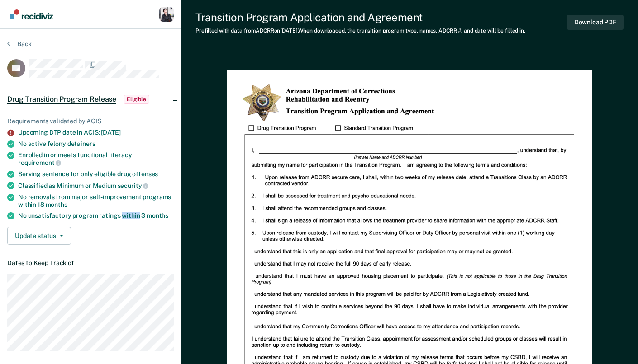 The width and height of the screenshot is (638, 364). Describe the element at coordinates (167, 14) in the screenshot. I see `button: Profile dropdown button` at that location.